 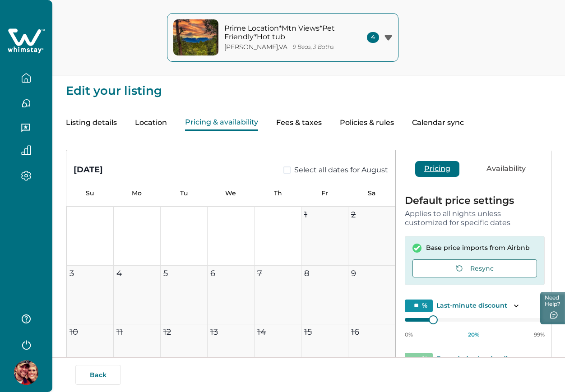 What do you see at coordinates (409, 335) in the screenshot?
I see `p: 0%` at bounding box center [409, 335].